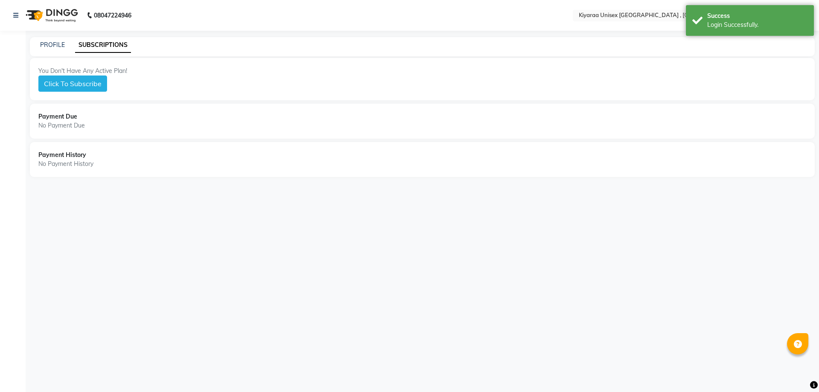  Describe the element at coordinates (113, 15) in the screenshot. I see `b: 08047224946` at that location.